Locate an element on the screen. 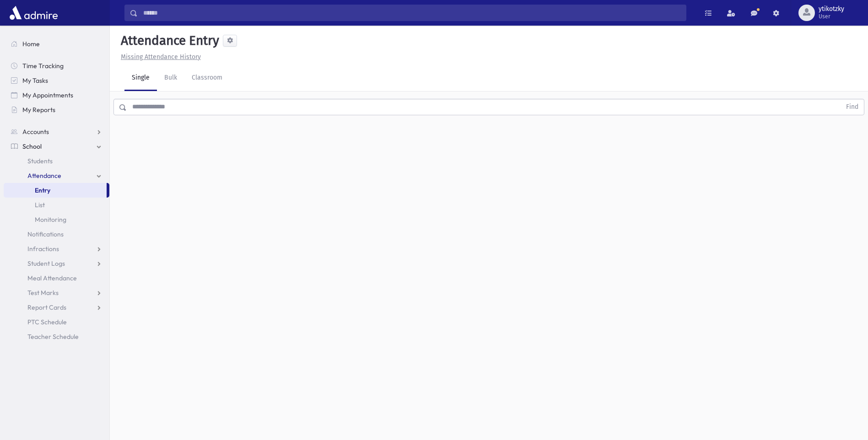 The image size is (868, 440). span: Teacher Schedule is located at coordinates (53, 337).